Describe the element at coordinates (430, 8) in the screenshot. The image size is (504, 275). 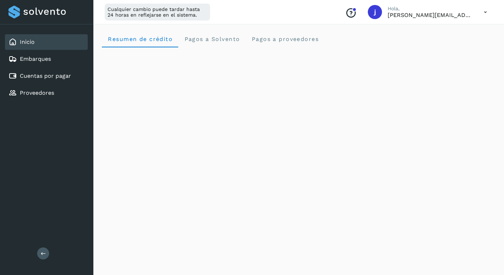
I see `p: Hola,` at that location.